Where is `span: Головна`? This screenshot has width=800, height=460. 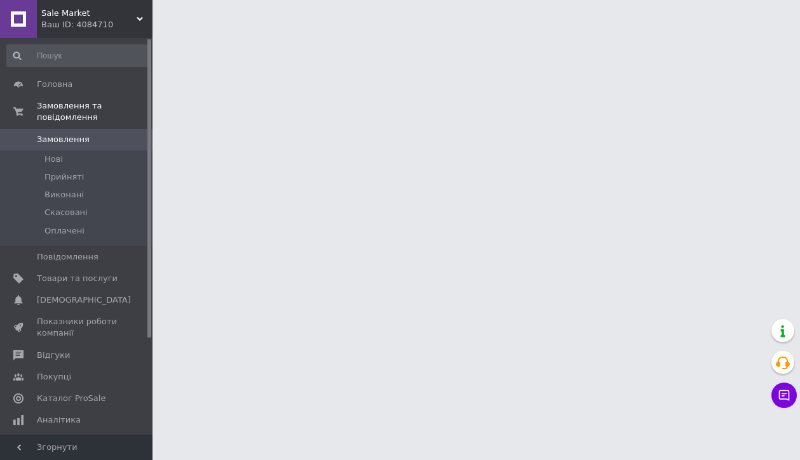 span: Головна is located at coordinates (55, 84).